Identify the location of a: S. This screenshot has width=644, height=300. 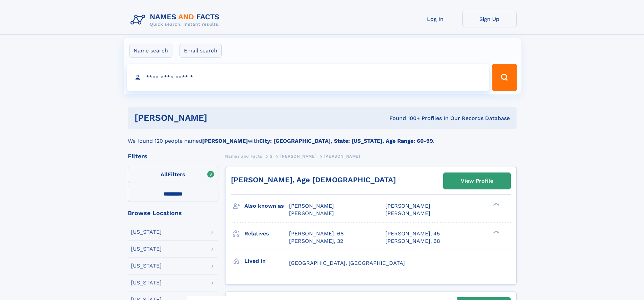
(271, 156).